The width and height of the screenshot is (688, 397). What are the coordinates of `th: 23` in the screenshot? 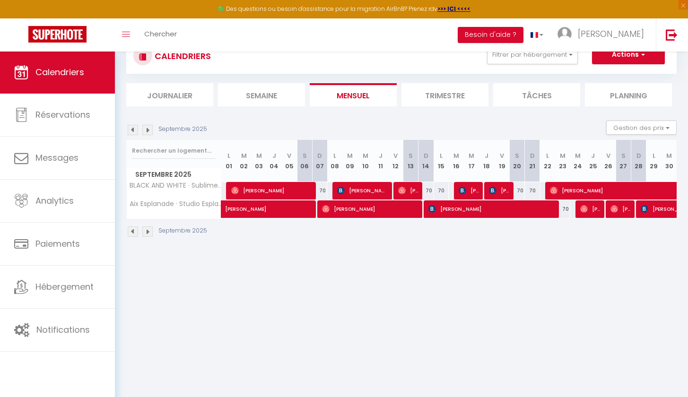 It's located at (563, 161).